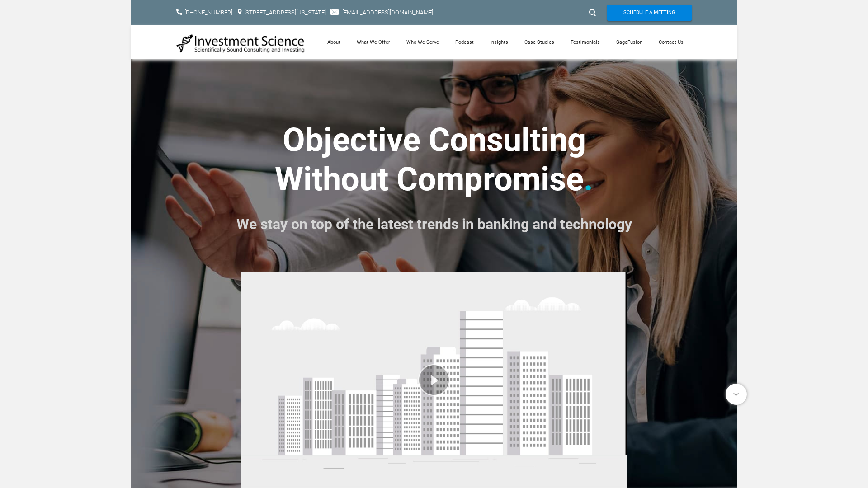  Describe the element at coordinates (585, 42) in the screenshot. I see `a: Testimonials` at that location.